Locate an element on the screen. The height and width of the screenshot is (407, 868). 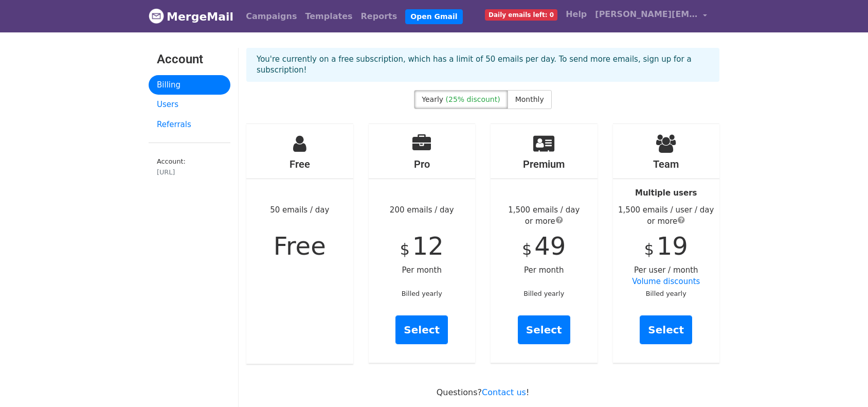
h4: Team is located at coordinates (666, 164).